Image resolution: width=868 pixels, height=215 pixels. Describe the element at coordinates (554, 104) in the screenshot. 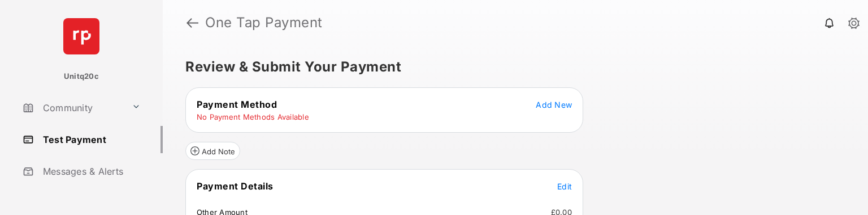

I see `span: Add New` at that location.